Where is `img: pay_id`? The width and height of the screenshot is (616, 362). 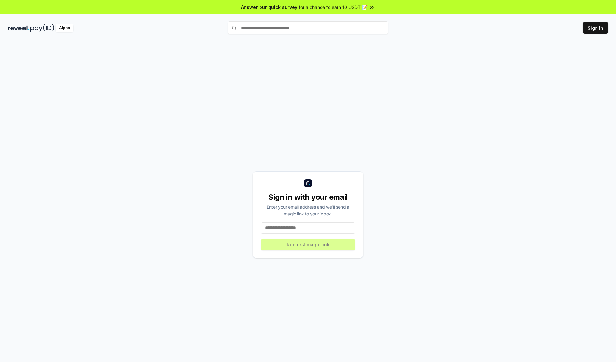
img: pay_id is located at coordinates (42, 28).